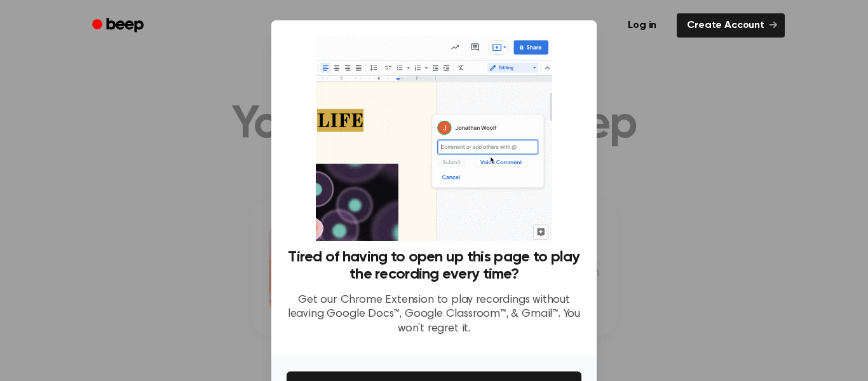 The image size is (868, 381). What do you see at coordinates (434, 266) in the screenshot?
I see `h3: Tired of having to open up this page to play the recording every time?` at bounding box center [434, 266].